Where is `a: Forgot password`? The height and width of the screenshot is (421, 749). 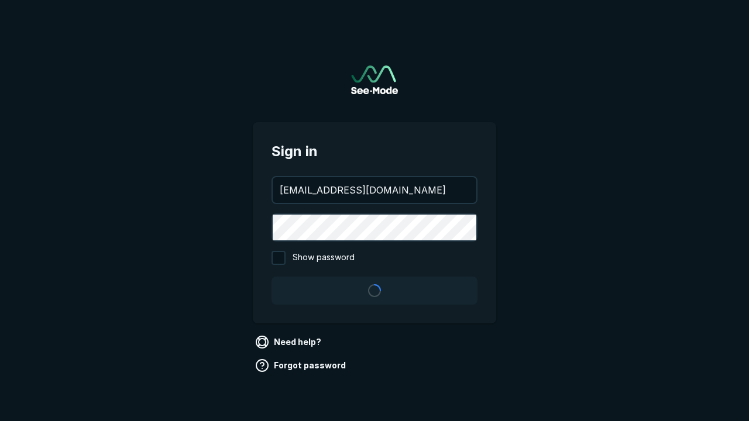 a: Forgot password is located at coordinates (301, 366).